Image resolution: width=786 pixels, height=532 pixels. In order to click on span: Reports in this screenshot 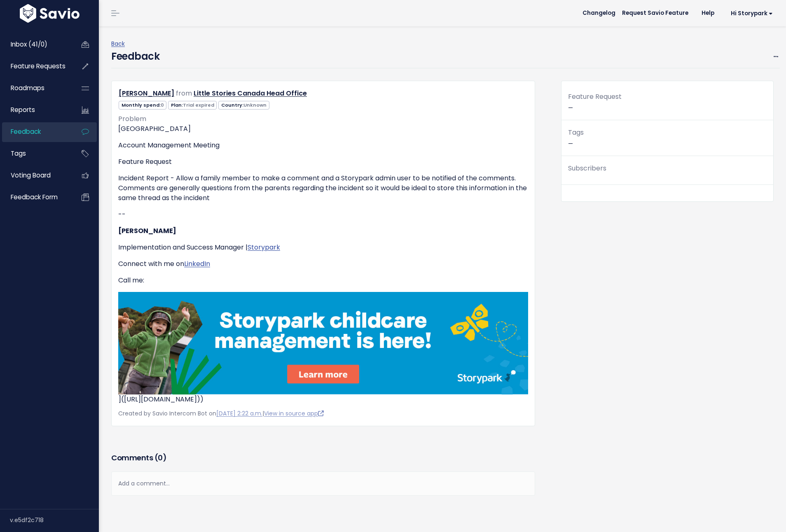, I will do `click(23, 109)`.